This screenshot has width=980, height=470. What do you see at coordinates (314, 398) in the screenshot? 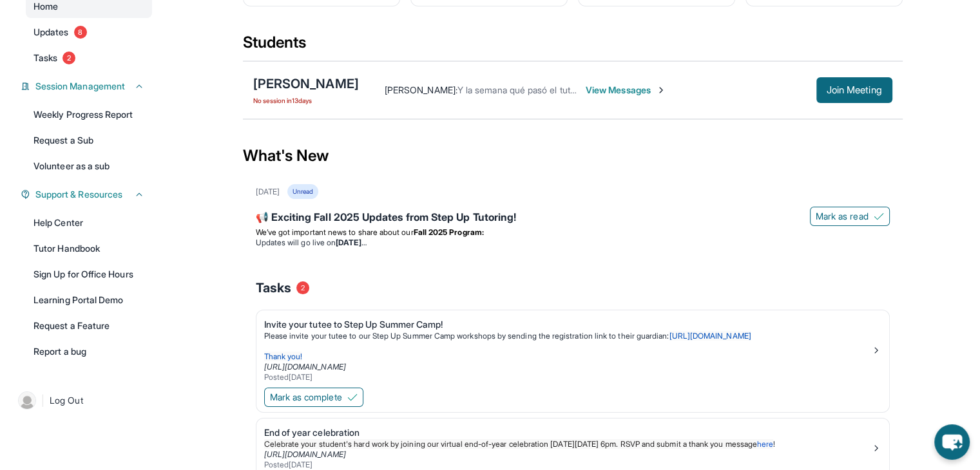
I see `button: Mark as complete` at bounding box center [314, 398].